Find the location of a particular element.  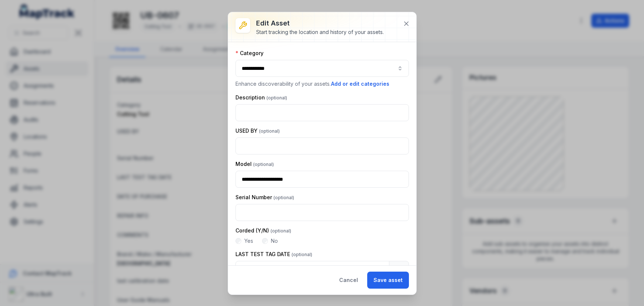

p: Enhance discoverability of your assets. is located at coordinates (322, 84).